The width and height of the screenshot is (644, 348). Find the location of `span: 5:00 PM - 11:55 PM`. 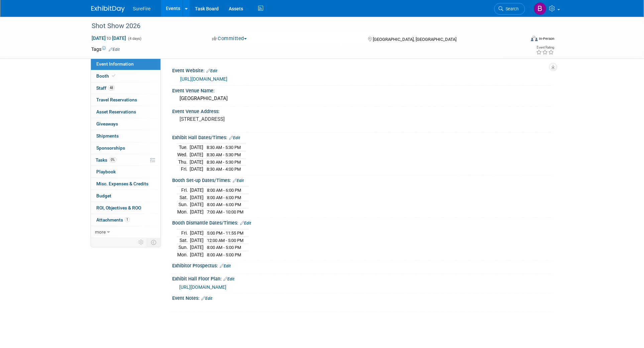

span: 5:00 PM - 11:55 PM is located at coordinates (225, 233).